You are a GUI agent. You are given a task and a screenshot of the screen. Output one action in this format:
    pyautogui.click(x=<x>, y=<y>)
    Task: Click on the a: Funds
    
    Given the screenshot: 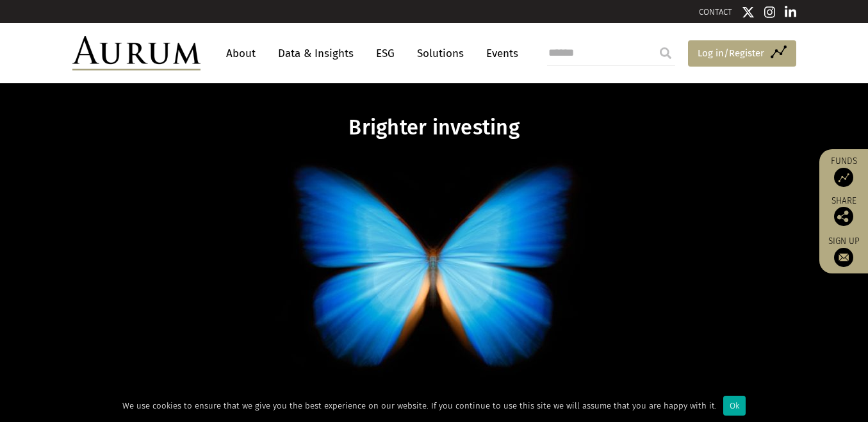 What is the action you would take?
    pyautogui.click(x=844, y=171)
    